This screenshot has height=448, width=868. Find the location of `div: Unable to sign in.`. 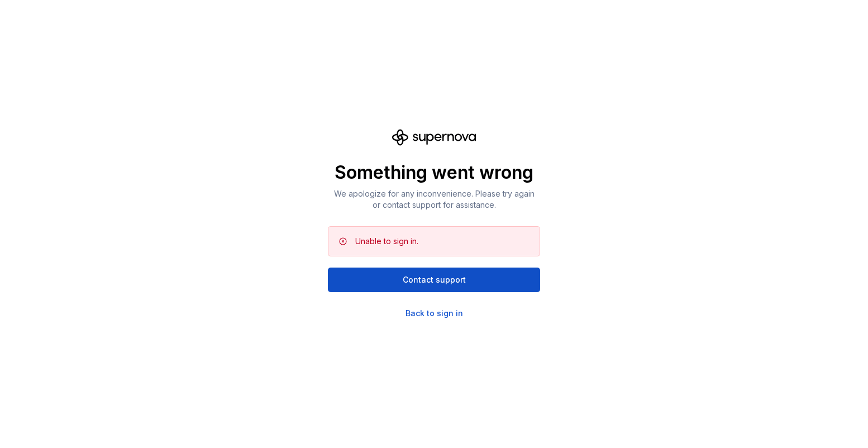

div: Unable to sign in. is located at coordinates (387, 241).